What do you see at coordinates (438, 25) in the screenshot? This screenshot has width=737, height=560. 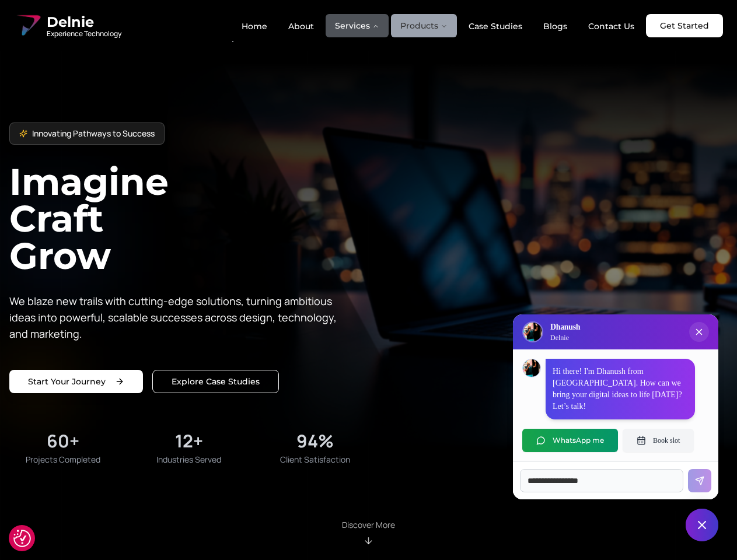 I see `nav: Main` at bounding box center [438, 25].